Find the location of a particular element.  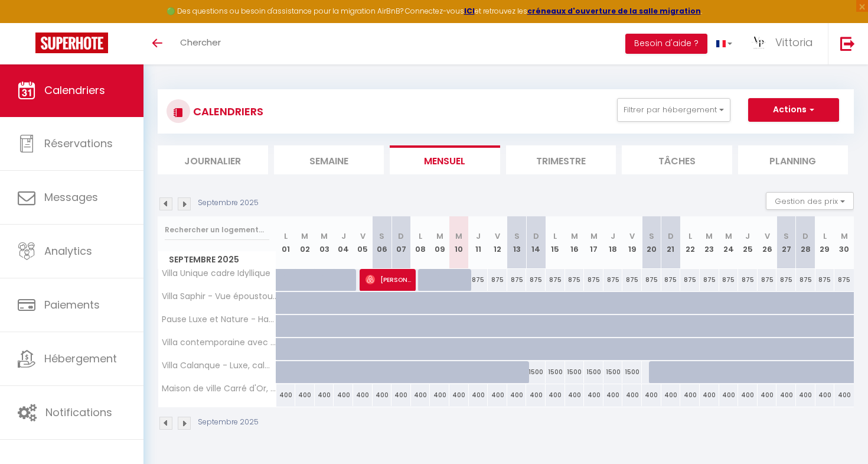

th: 21 is located at coordinates (671, 242).